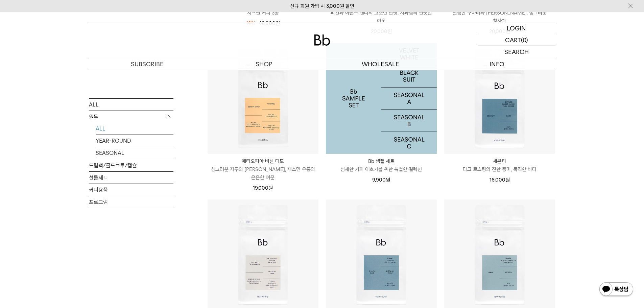 Image resolution: width=644 pixels, height=308 pixels. Describe the element at coordinates (131, 189) in the screenshot. I see `a: 커피용품` at that location.